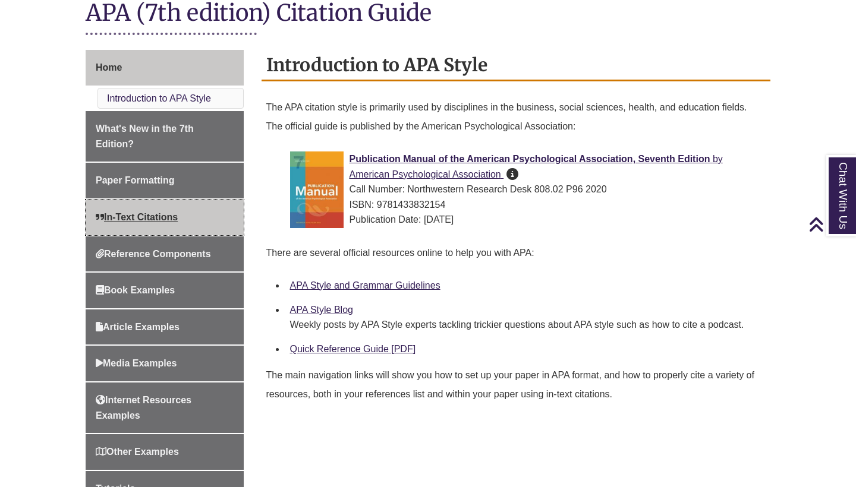 This screenshot has height=487, width=856. I want to click on a: What's New in the 7th Edition?, so click(165, 136).